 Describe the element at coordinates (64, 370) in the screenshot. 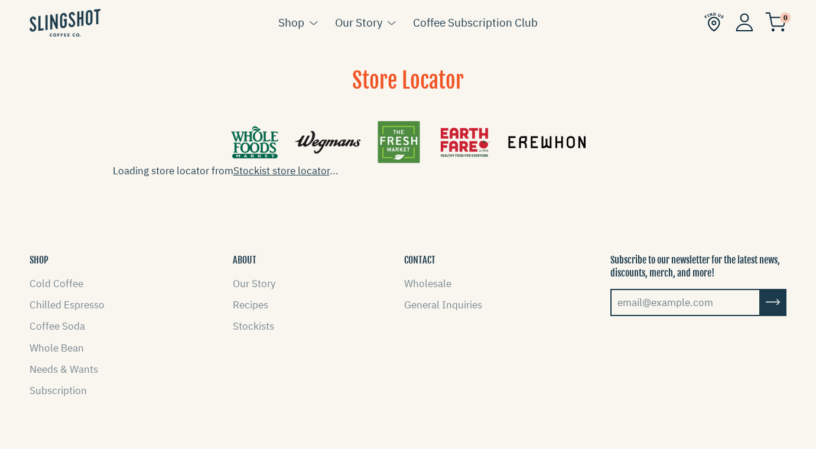

I see `a: Needs & Wants` at that location.